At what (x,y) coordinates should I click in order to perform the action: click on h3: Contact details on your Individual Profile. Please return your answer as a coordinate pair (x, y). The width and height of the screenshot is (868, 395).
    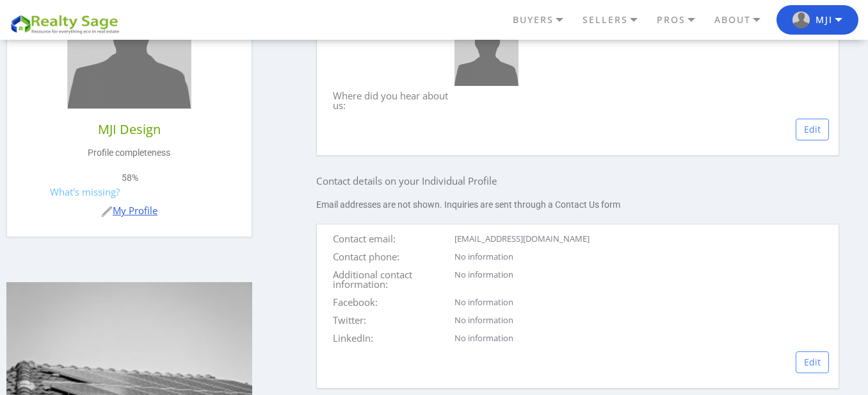
    Looking at the image, I should click on (578, 181).